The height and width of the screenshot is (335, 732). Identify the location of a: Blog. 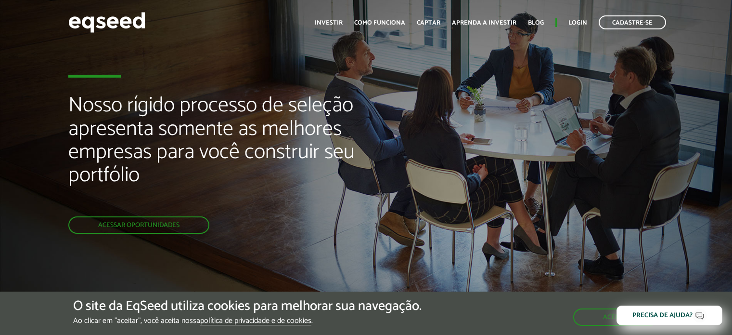
(536, 23).